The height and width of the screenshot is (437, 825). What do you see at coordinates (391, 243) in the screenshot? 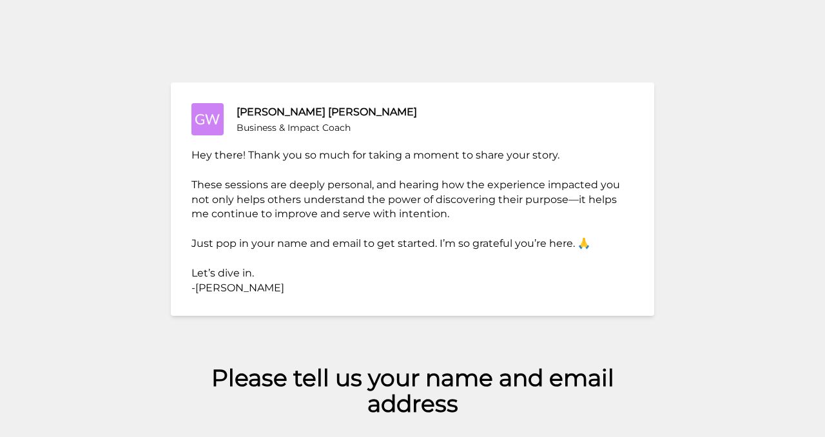
I see `span: Just pop in your name and email to get started. I’m so grateful you’re here. 🙏` at bounding box center [391, 243].